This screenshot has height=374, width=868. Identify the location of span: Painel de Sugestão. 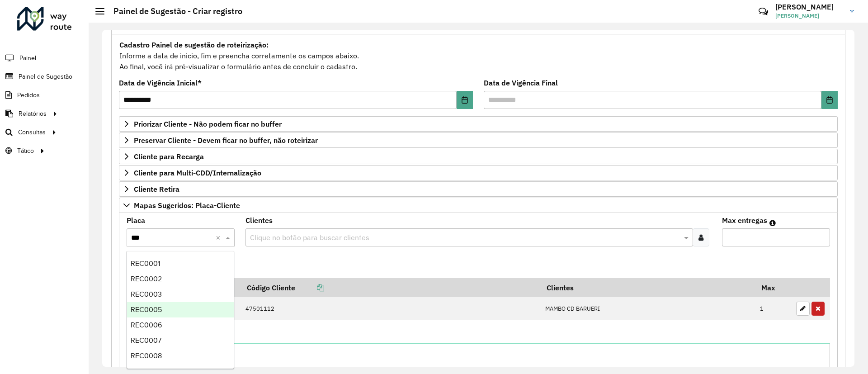
(46, 76).